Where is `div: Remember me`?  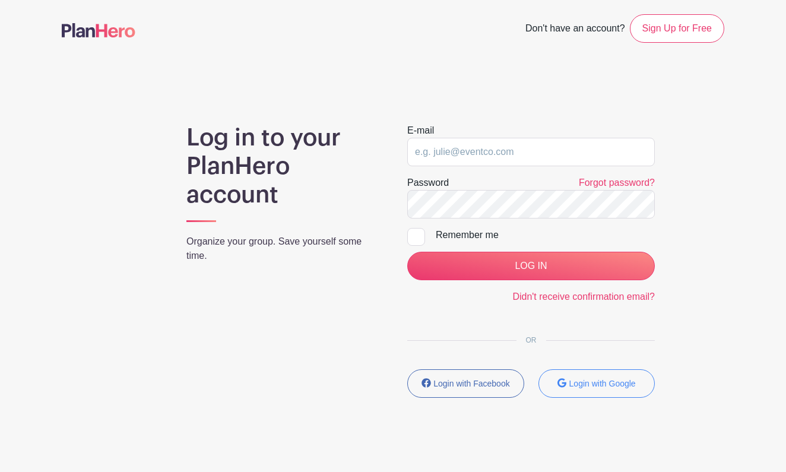 div: Remember me is located at coordinates (545, 235).